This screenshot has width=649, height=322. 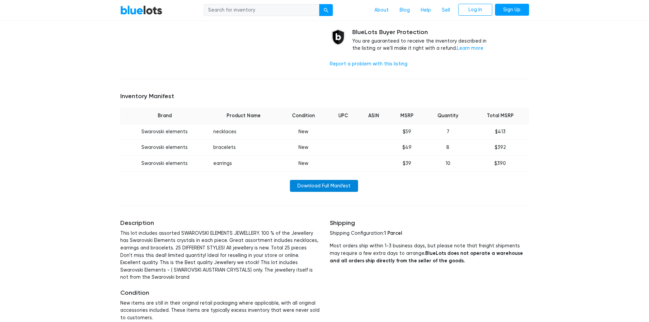 What do you see at coordinates (448, 132) in the screenshot?
I see `td: 7` at bounding box center [448, 132].